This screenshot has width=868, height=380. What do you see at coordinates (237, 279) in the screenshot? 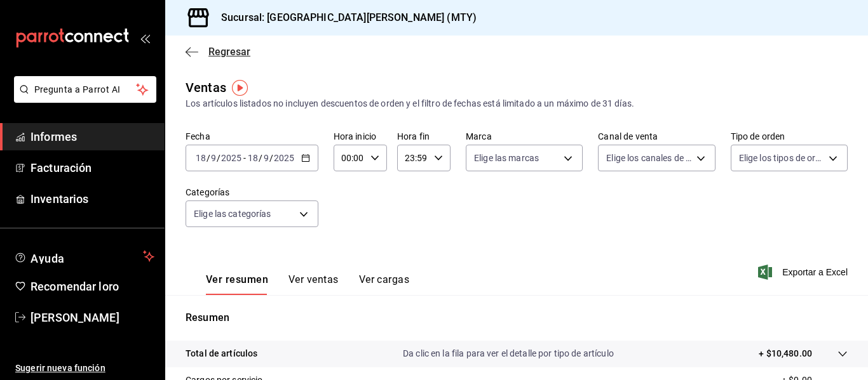
I see `font: Ver resumen` at bounding box center [237, 279].